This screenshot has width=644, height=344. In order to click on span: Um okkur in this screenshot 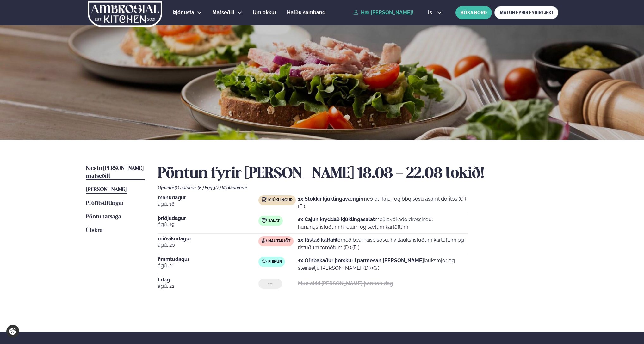, I will do `click(264, 12)`.